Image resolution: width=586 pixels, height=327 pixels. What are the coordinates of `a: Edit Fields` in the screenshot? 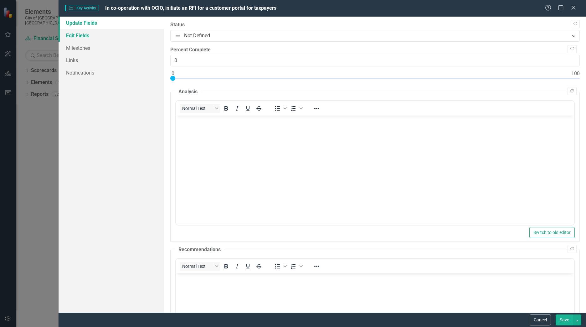 It's located at (111, 35).